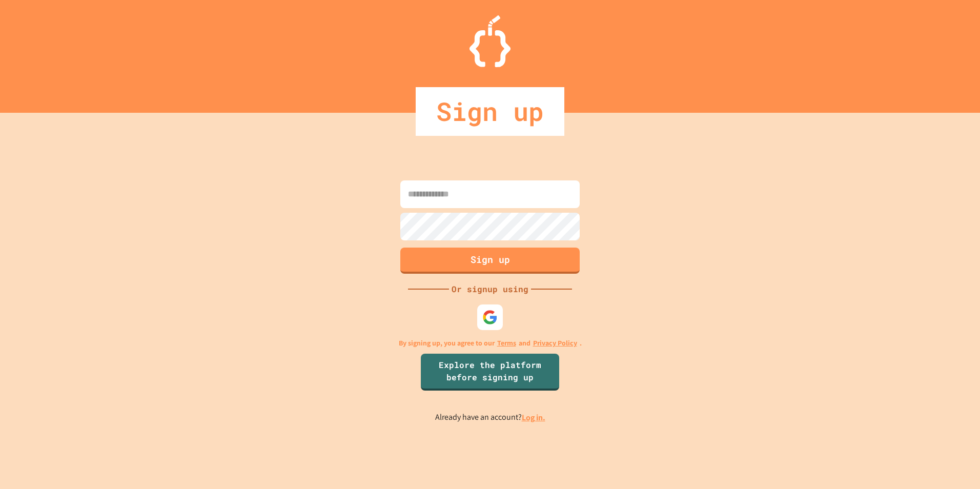 Image resolution: width=980 pixels, height=489 pixels. I want to click on img: Logo.svg, so click(490, 41).